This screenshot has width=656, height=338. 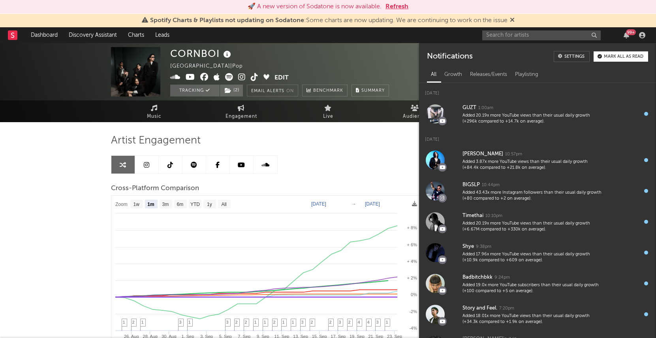 I want to click on div: Added 17.96x more YouTube views than their usual daily growth (+10.9k compared to +609 on average)., so click(x=532, y=257).